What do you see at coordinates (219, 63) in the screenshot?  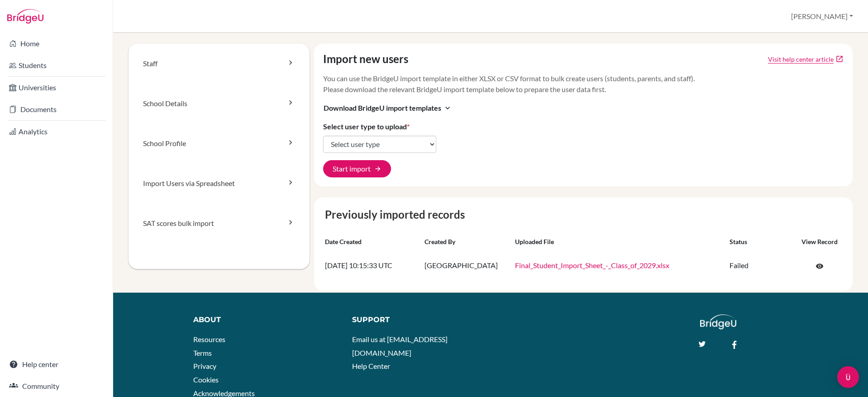 I see `a: Staff` at bounding box center [219, 63].